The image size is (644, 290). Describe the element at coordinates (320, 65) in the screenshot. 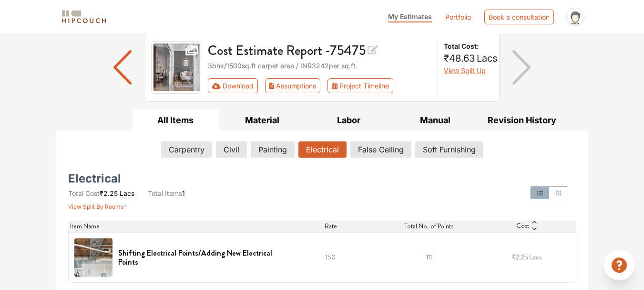

I see `div: 3bhk / 1500 sq.ft carpet area / INR 3242 per sq.ft.` at that location.